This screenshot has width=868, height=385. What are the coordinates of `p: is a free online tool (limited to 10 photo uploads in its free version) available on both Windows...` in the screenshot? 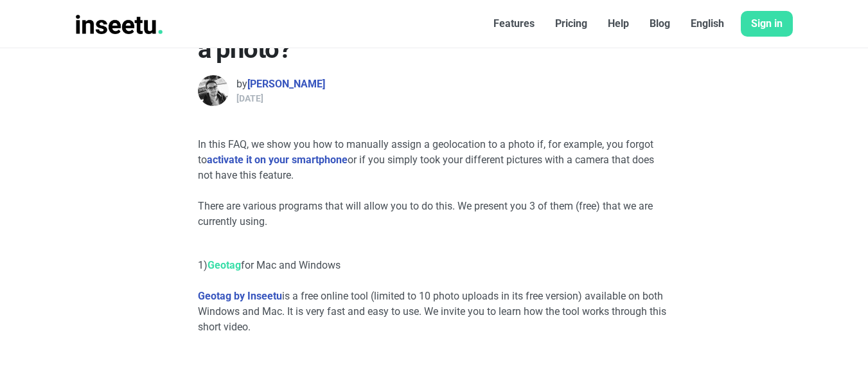 It's located at (434, 312).